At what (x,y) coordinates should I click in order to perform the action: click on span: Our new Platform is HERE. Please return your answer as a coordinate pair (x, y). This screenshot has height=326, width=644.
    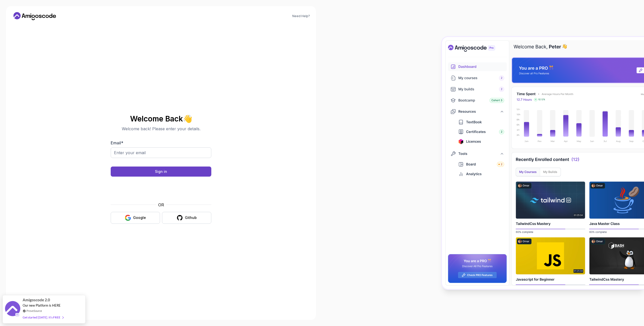
    Looking at the image, I should click on (42, 305).